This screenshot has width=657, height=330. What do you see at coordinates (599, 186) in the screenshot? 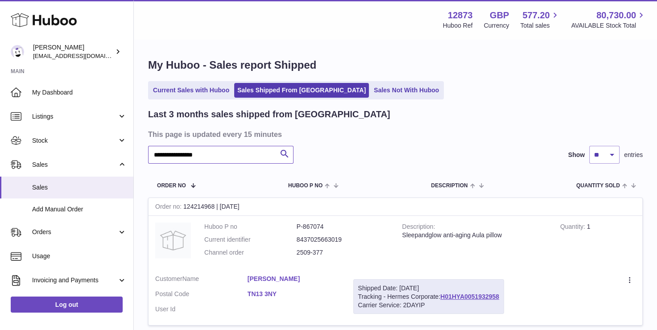
I see `span: Quantity Sold` at bounding box center [599, 186].